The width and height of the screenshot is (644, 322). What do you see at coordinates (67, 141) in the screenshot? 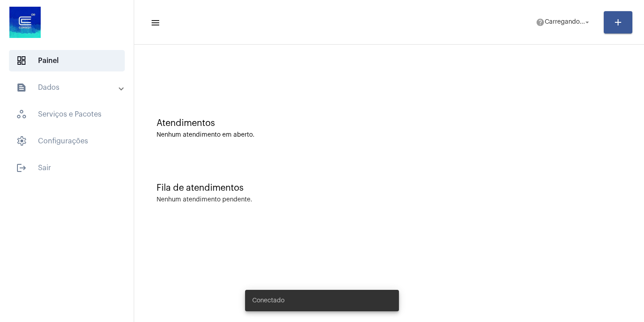
I see `span: Configurações` at bounding box center [67, 141].